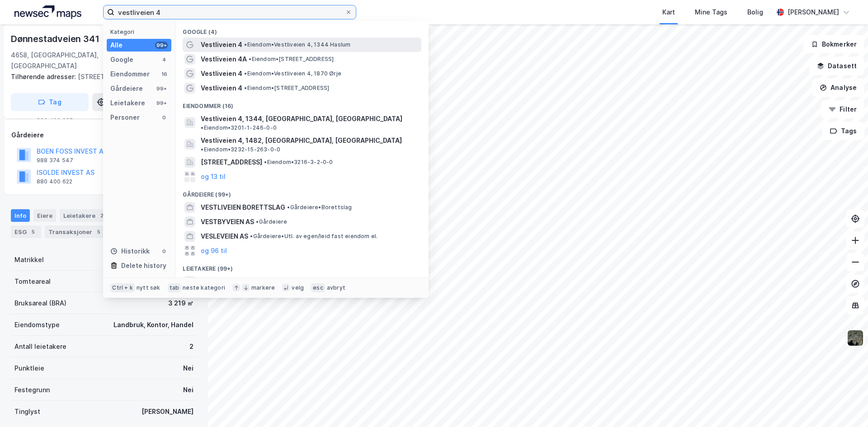 This screenshot has height=427, width=868. Describe the element at coordinates (130, 74) in the screenshot. I see `div: Eiendommer` at that location.